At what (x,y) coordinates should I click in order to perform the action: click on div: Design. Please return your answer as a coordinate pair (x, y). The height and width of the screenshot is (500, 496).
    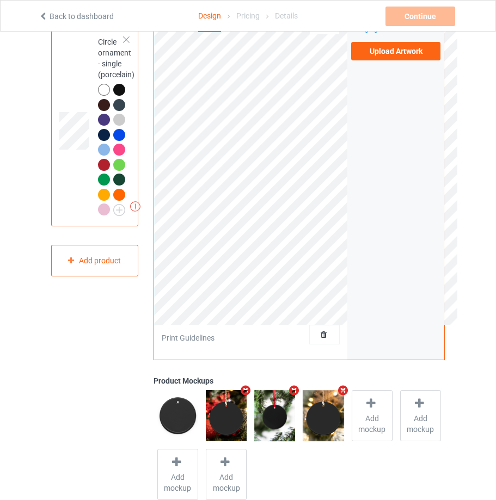
    Looking at the image, I should click on (210, 16).